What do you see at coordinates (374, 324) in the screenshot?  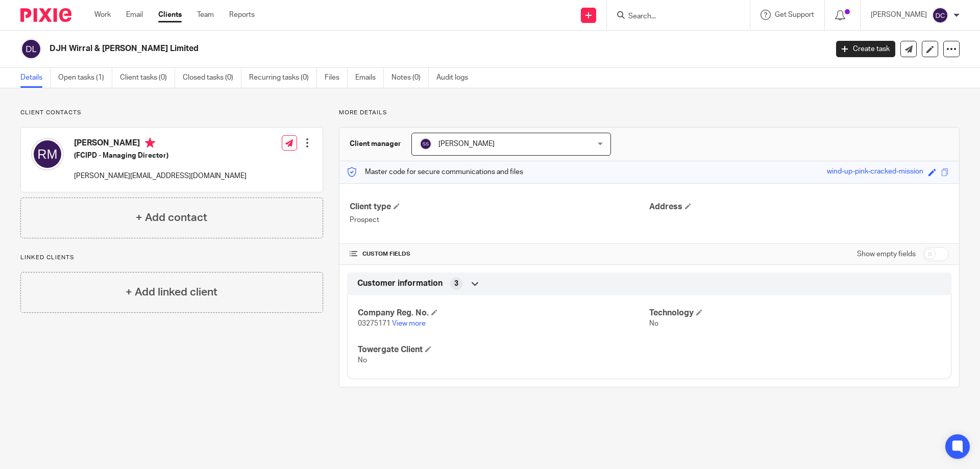 I see `span: 03275171` at bounding box center [374, 324].